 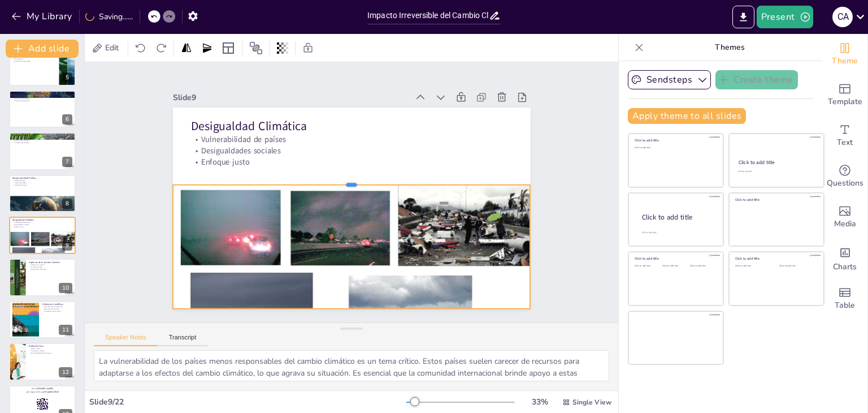 I want to click on input: Insert title, so click(x=428, y=15).